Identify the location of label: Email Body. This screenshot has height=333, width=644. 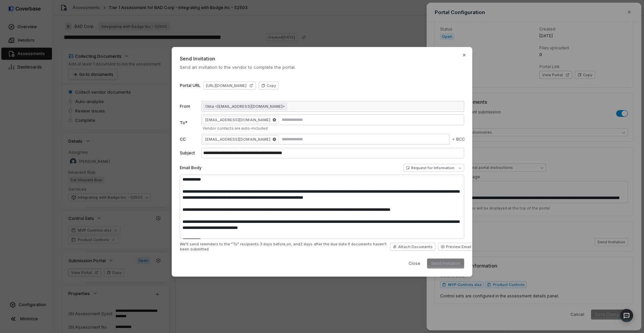
(191, 168).